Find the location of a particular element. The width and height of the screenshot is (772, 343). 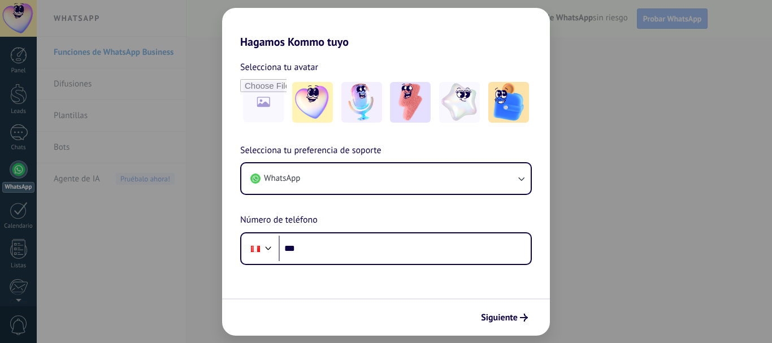

img: -1.jpeg is located at coordinates (312, 102).